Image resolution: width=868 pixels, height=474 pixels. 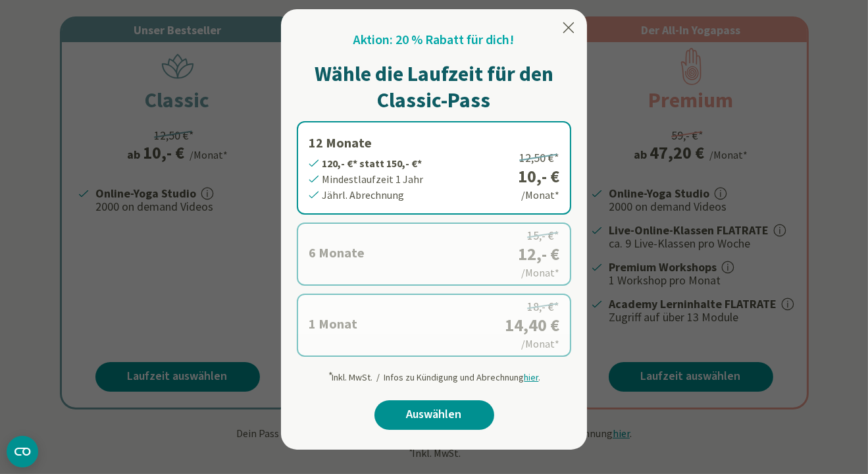 What do you see at coordinates (435, 415) in the screenshot?
I see `a: Auswählen` at bounding box center [435, 415].